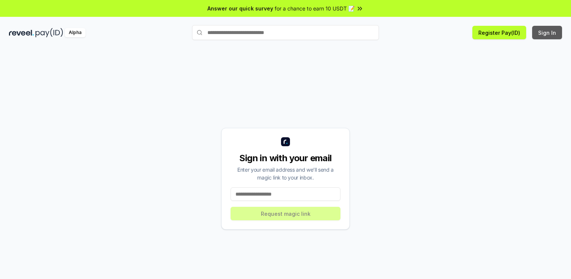  What do you see at coordinates (75, 33) in the screenshot?
I see `div: Alpha` at bounding box center [75, 33].